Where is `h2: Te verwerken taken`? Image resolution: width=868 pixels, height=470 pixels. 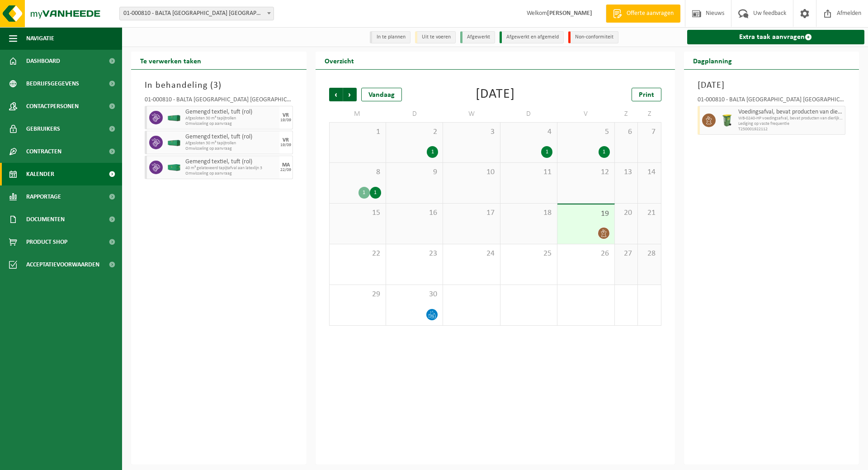
h2: Te verwerken taken is located at coordinates (170, 60).